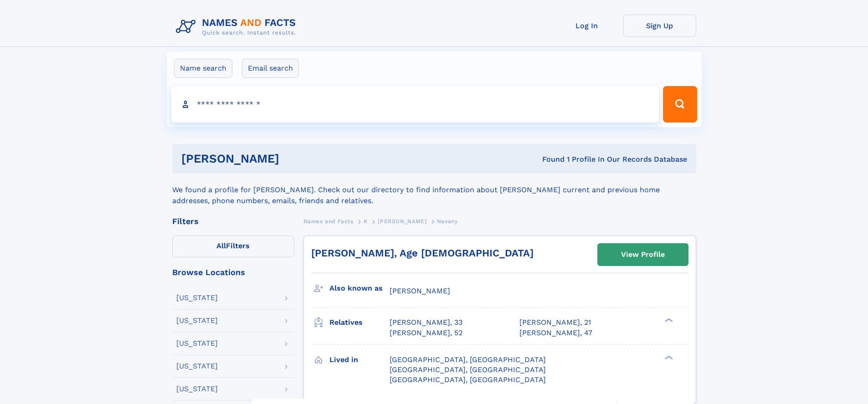 The image size is (868, 404). I want to click on span: K, so click(365, 221).